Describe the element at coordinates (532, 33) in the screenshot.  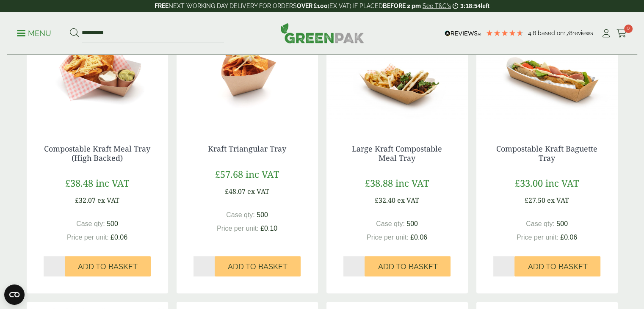
I see `span: 4.8` at that location.